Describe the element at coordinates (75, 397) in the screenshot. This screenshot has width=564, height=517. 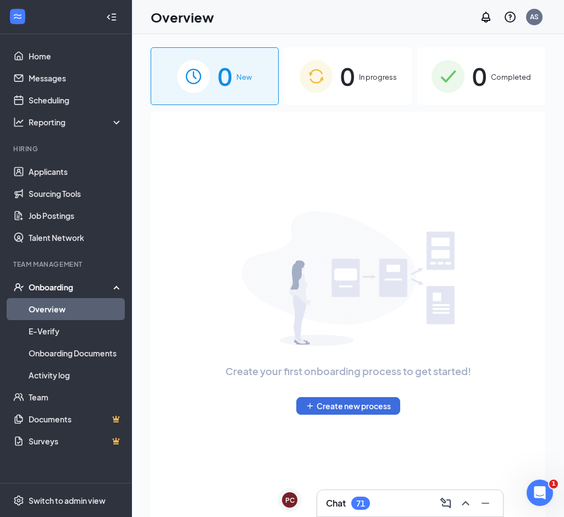
I see `a: Team` at that location.